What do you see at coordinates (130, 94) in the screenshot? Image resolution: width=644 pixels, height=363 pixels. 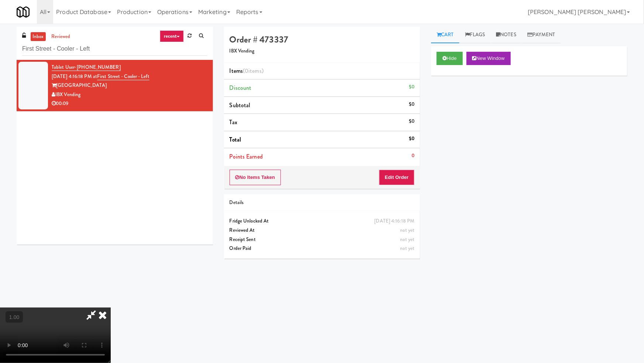 I see `div: IBX Vending` at bounding box center [130, 94].